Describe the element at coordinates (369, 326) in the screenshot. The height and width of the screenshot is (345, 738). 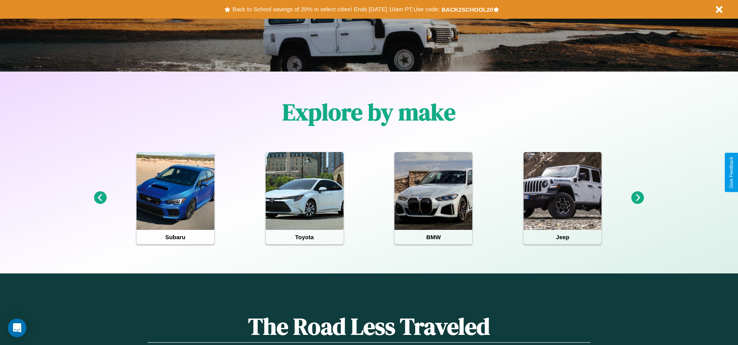
I see `h1: The Road Less Traveled` at that location.